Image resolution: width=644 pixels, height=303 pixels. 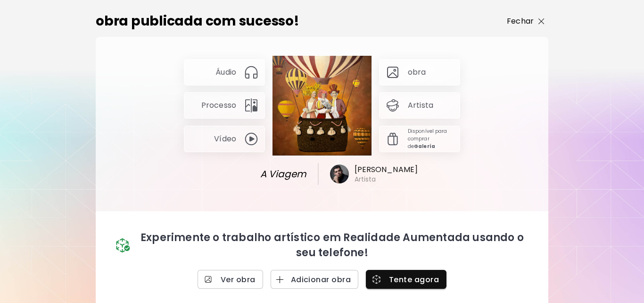 What do you see at coordinates (424, 146) in the screenshot?
I see `strong: Galería` at bounding box center [424, 146].